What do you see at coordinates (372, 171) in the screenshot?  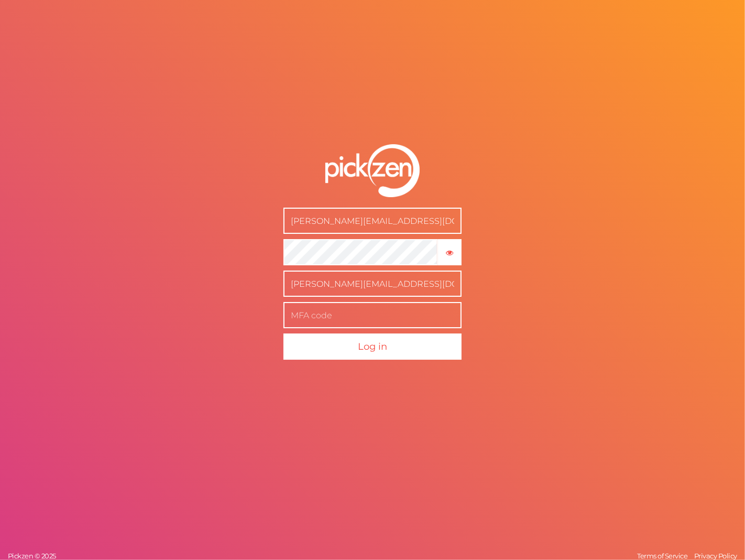 I see `img: pz-logo-white.png` at bounding box center [372, 171].